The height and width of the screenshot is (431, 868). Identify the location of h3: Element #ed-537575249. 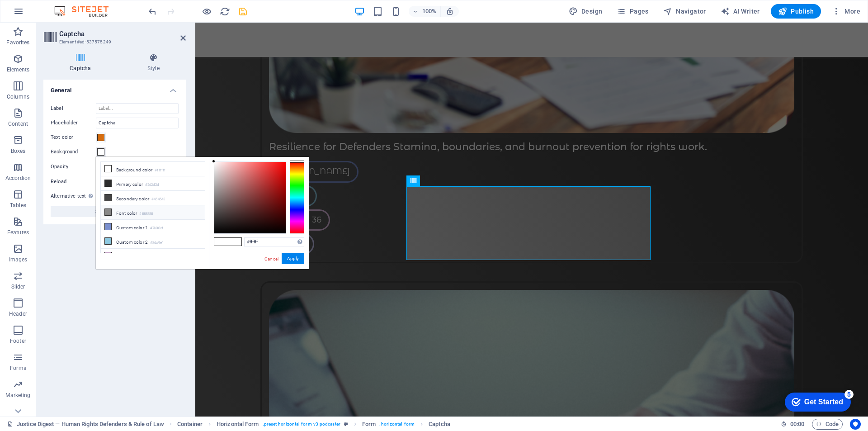
(113, 42).